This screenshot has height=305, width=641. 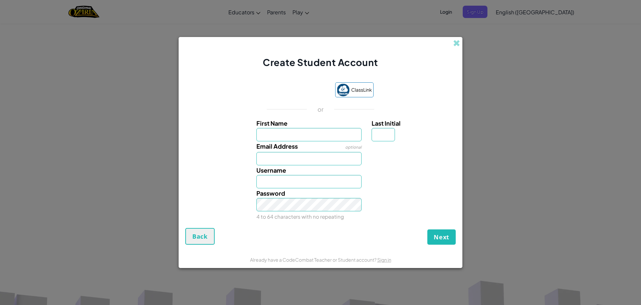 I want to click on span: Username, so click(x=271, y=170).